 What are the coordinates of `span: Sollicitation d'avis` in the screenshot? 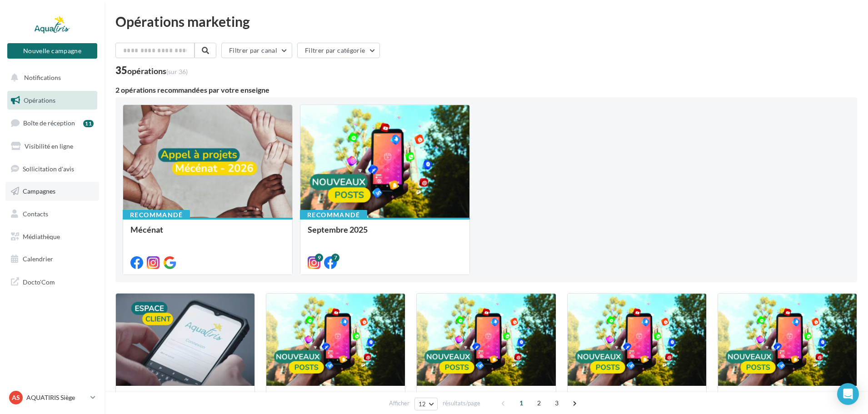 It's located at (48, 168).